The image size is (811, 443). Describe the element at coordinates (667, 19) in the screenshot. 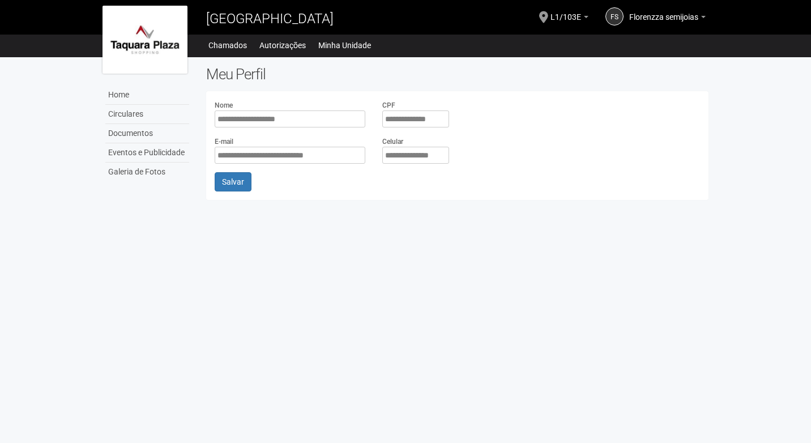

I see `a: Florenzza semijoias` at that location.